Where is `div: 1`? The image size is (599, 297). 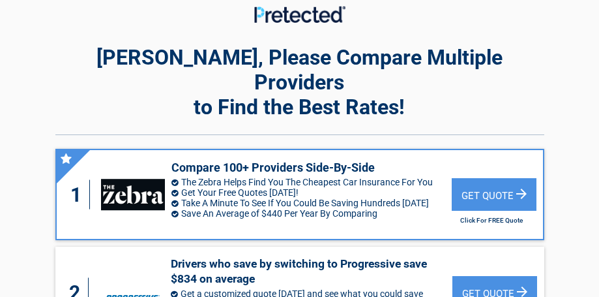
div: 1 is located at coordinates (80, 194).